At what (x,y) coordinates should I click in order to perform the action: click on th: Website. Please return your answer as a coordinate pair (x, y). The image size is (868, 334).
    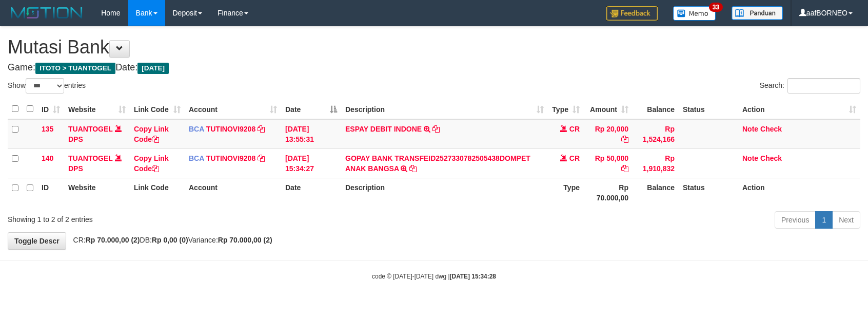
    Looking at the image, I should click on (97, 192).